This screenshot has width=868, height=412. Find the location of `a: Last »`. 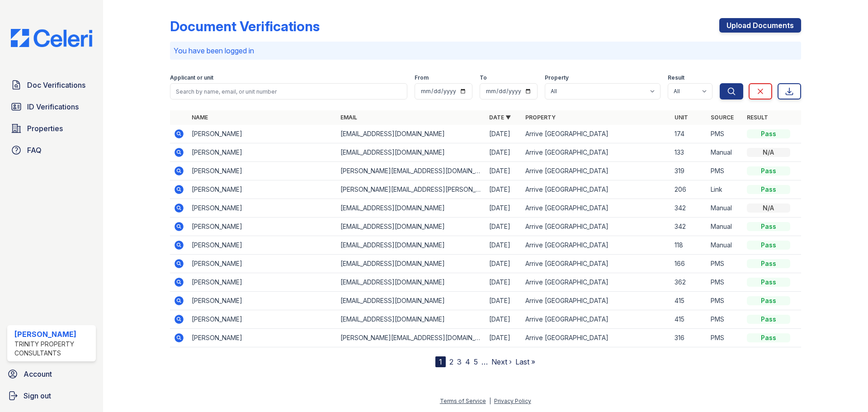

a: Last » is located at coordinates (525, 362).